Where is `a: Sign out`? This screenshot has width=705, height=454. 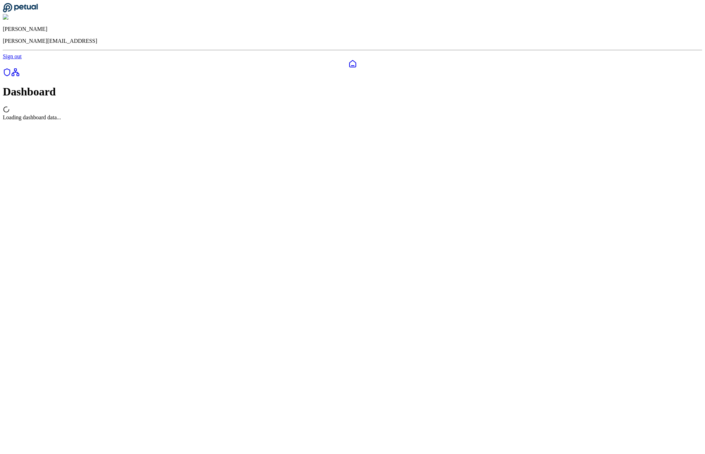 a: Sign out is located at coordinates (12, 56).